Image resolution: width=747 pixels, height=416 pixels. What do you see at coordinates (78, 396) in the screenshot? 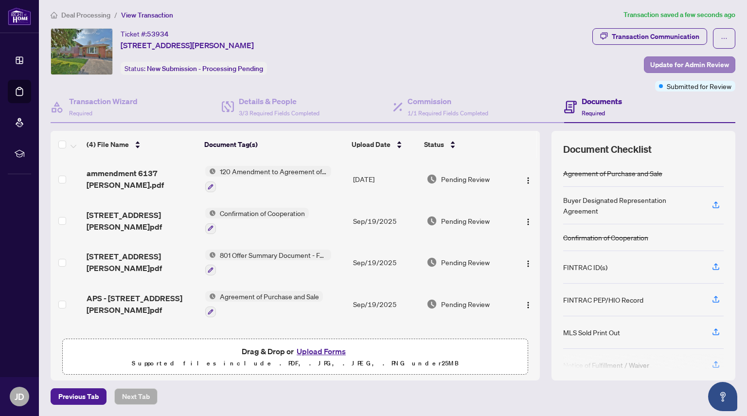
I see `button: Previous Tab` at bounding box center [78, 396].